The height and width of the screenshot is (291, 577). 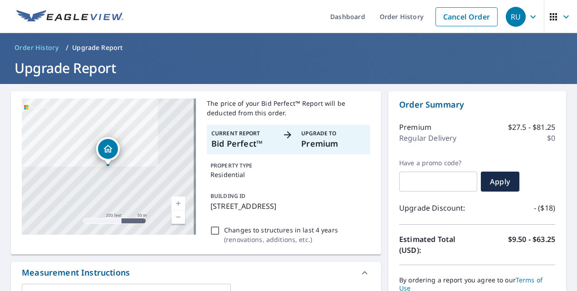 I want to click on button: Apply, so click(x=500, y=181).